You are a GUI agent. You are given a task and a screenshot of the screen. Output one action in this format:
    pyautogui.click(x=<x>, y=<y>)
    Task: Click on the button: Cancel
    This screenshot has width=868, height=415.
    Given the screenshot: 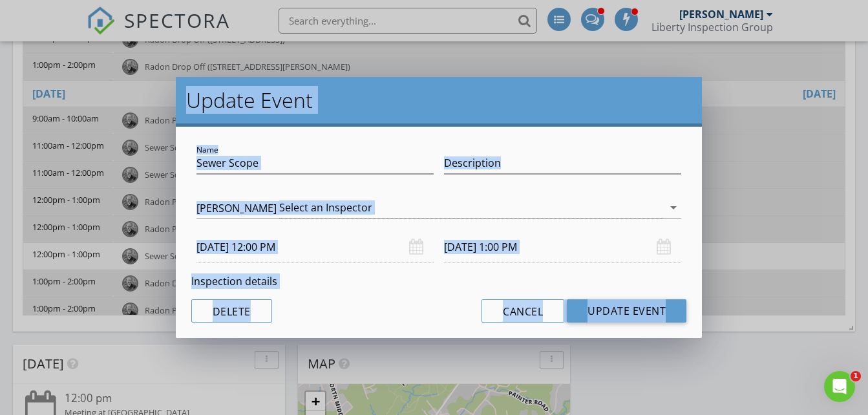 What is the action you would take?
    pyautogui.click(x=523, y=311)
    